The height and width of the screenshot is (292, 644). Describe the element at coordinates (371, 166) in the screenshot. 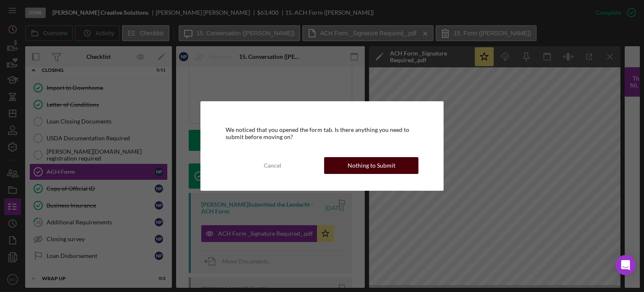

I see `button: Nothing to Submit` at that location.